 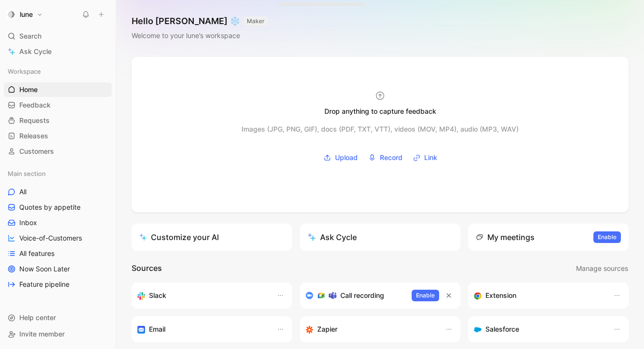 What do you see at coordinates (58, 334) in the screenshot?
I see `div: Invite member` at bounding box center [58, 334].